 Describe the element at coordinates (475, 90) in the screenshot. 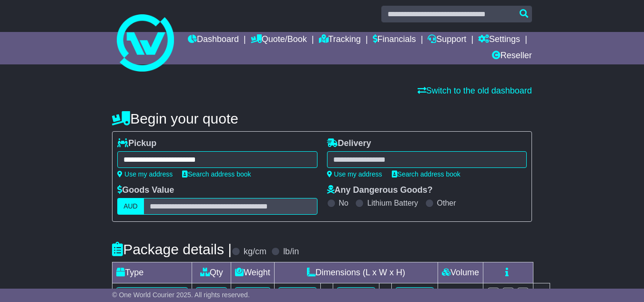

I see `a: Switch to the old dashboard` at that location.